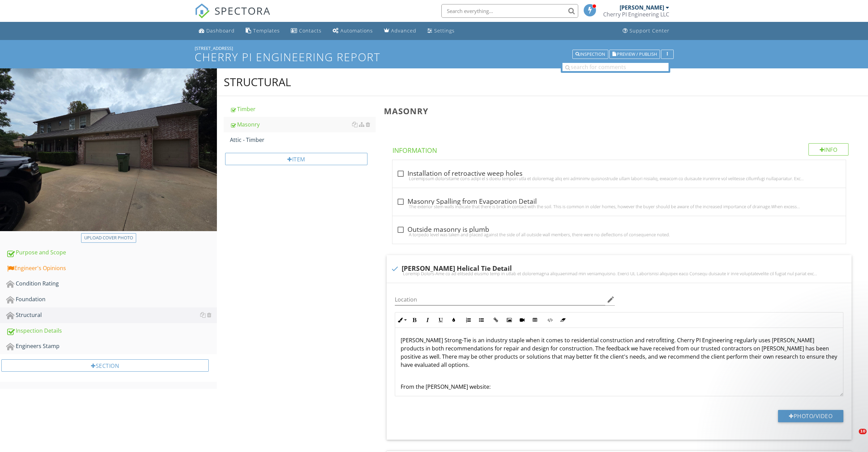 Image resolution: width=868 pixels, height=452 pixels. What do you see at coordinates (635, 54) in the screenshot?
I see `a: Preview / Publish` at bounding box center [635, 54].